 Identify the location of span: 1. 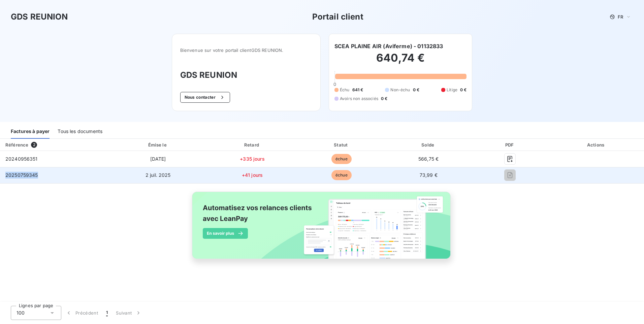
(107, 313).